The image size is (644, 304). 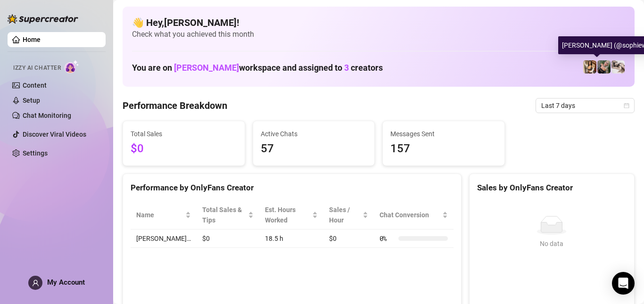 What do you see at coordinates (288, 215) in the screenshot?
I see `div: Est. Hours Worked` at bounding box center [288, 215].